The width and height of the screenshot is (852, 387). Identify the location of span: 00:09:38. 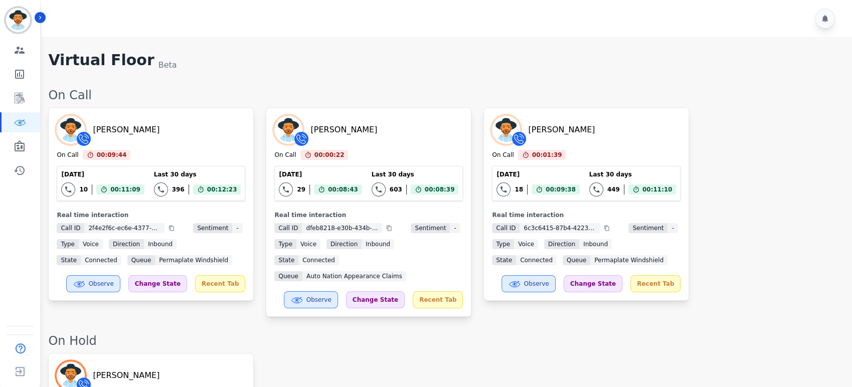
(561, 190).